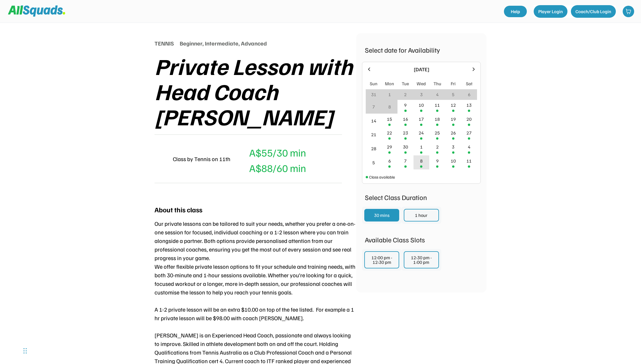 The height and width of the screenshot is (364, 641). What do you see at coordinates (437, 133) in the screenshot?
I see `div: 25` at bounding box center [437, 133].